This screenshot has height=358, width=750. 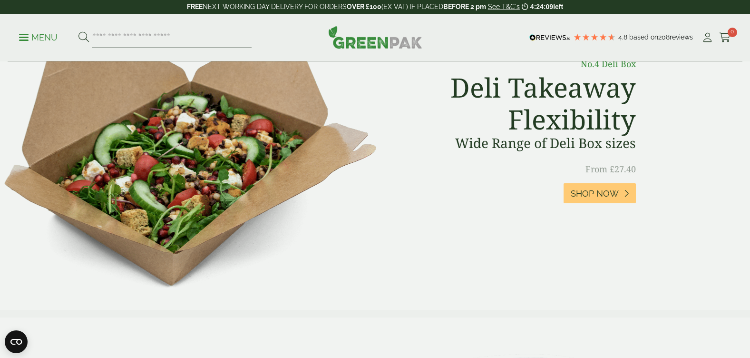 I want to click on span: 4.8, so click(x=624, y=37).